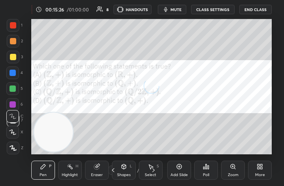  I want to click on div: Shapes, so click(124, 175).